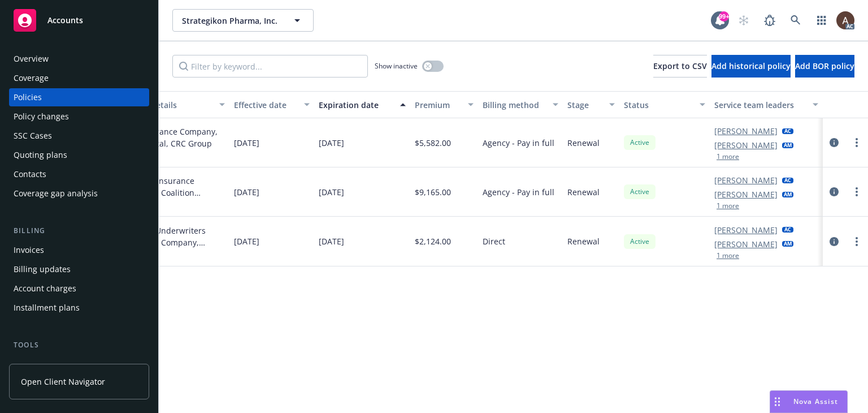 This screenshot has height=413, width=868. Describe the element at coordinates (79, 78) in the screenshot. I see `a: Coverage` at that location.